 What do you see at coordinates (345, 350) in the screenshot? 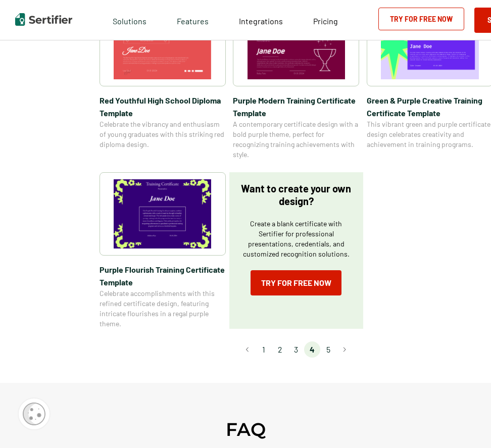
I see `button: Go to next page` at bounding box center [345, 350].